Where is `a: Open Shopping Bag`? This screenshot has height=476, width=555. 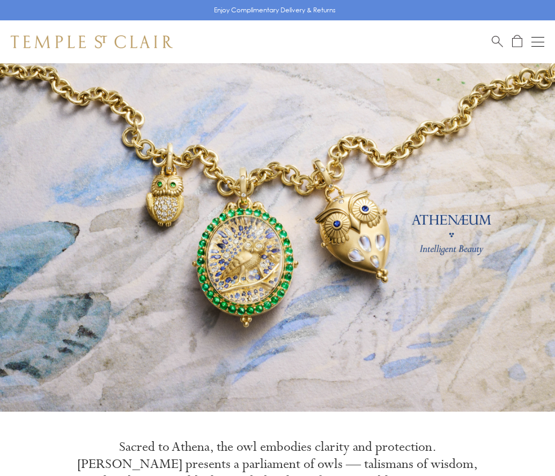
a: Open Shopping Bag is located at coordinates (517, 41).